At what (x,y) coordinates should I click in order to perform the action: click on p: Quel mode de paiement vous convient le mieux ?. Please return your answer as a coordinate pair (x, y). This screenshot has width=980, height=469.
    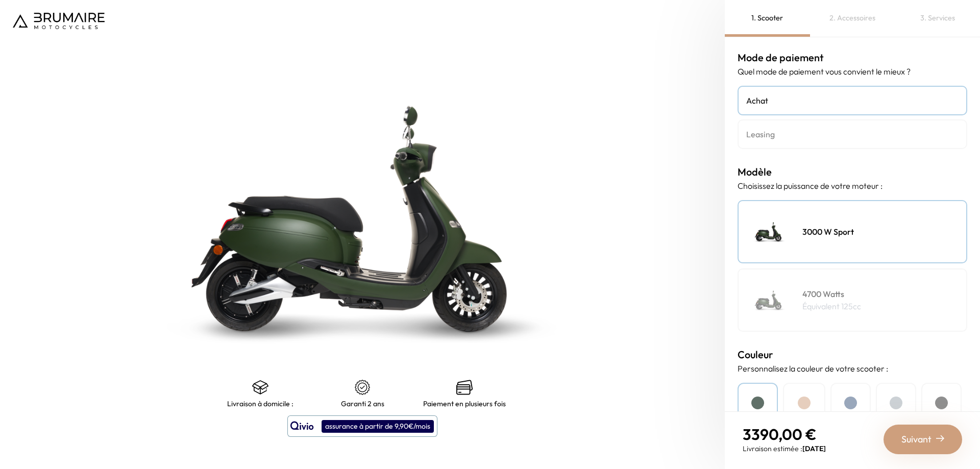
    Looking at the image, I should click on (852, 71).